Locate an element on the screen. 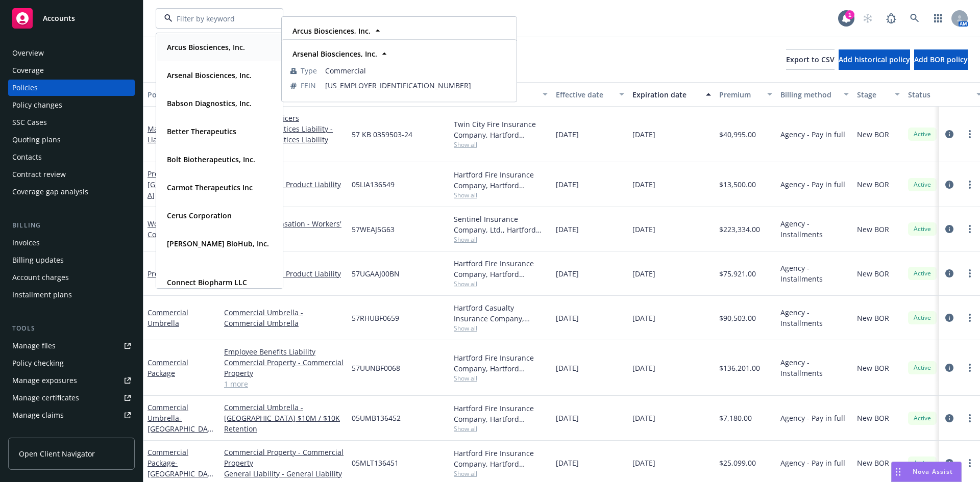 This screenshot has height=482, width=980. div: Coverage gap analysis is located at coordinates (50, 192).